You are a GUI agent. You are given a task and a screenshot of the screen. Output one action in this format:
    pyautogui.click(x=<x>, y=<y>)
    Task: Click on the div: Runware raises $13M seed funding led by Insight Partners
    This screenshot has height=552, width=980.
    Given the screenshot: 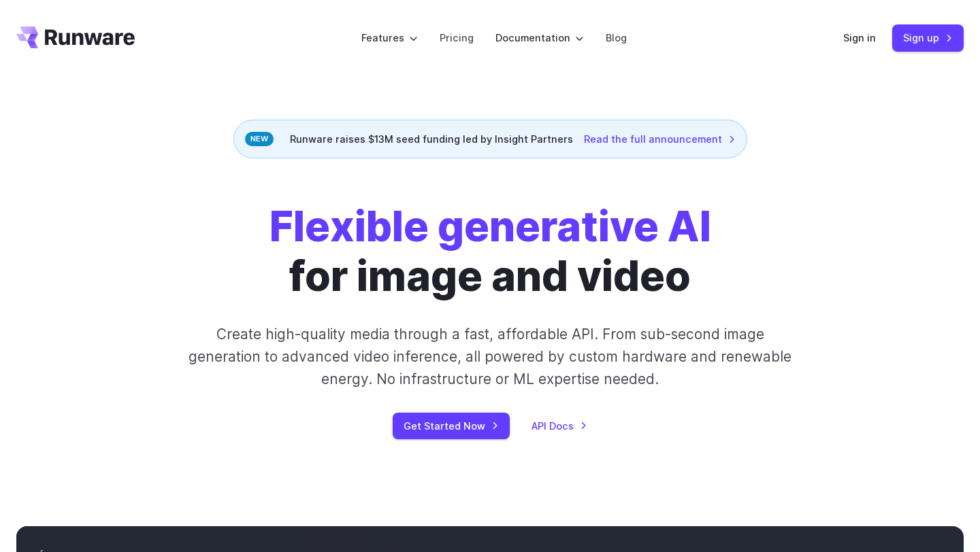 What is the action you would take?
    pyautogui.click(x=490, y=139)
    